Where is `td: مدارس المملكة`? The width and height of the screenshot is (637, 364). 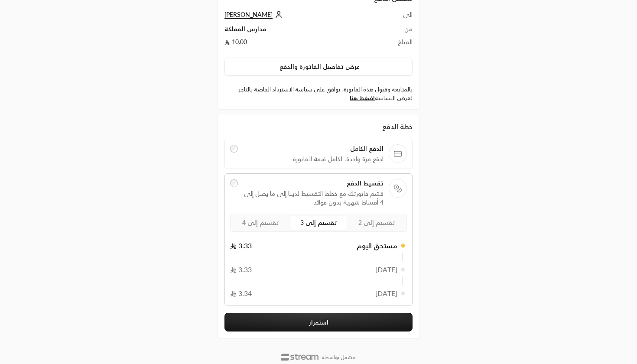
td: مدارس المملكة is located at coordinates (300, 31).